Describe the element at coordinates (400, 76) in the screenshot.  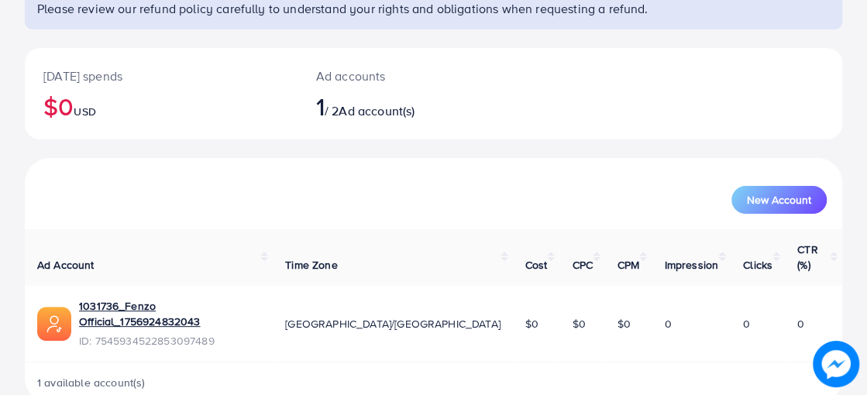
I see `p: Ad accounts` at that location.